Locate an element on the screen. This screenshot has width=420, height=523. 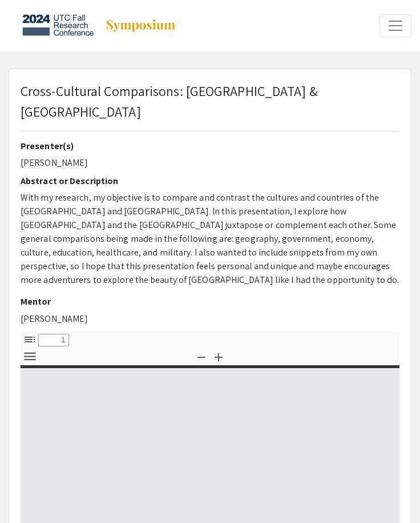
h2: Presenter(s) is located at coordinates (210, 146).